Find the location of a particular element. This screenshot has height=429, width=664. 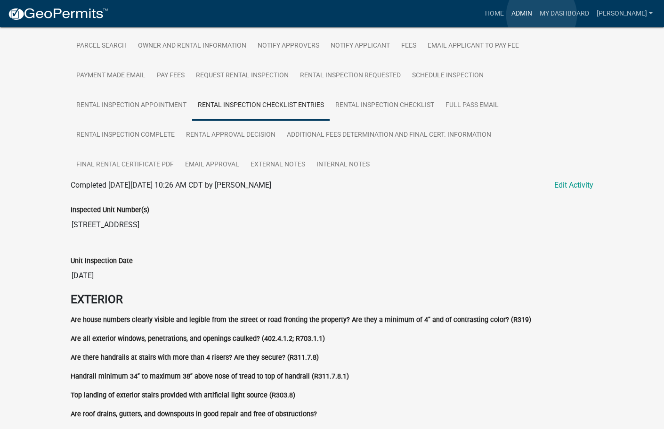

a: Rental Approval Decision is located at coordinates (231, 135).